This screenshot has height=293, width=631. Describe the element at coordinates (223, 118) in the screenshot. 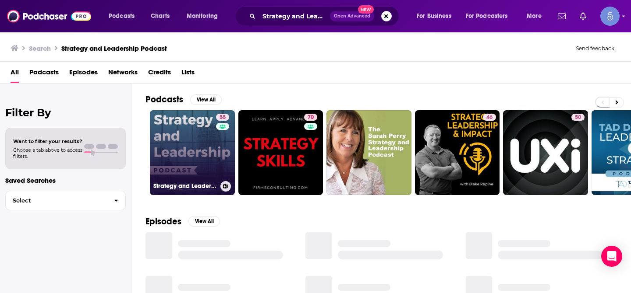

I see `span: 55` at that location.